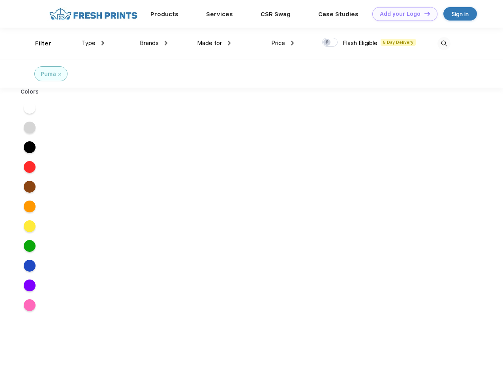 This screenshot has width=503, height=379. I want to click on img: desktop_search.svg, so click(444, 43).